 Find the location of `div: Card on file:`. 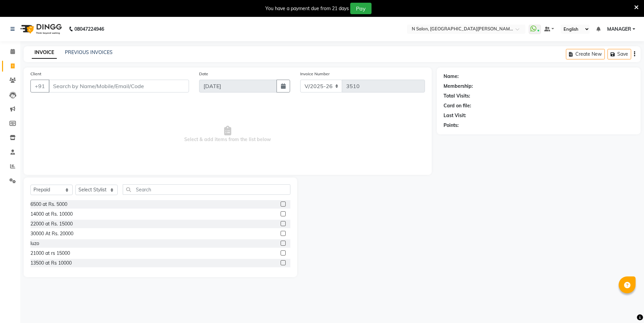

div: Card on file: is located at coordinates (458, 105).